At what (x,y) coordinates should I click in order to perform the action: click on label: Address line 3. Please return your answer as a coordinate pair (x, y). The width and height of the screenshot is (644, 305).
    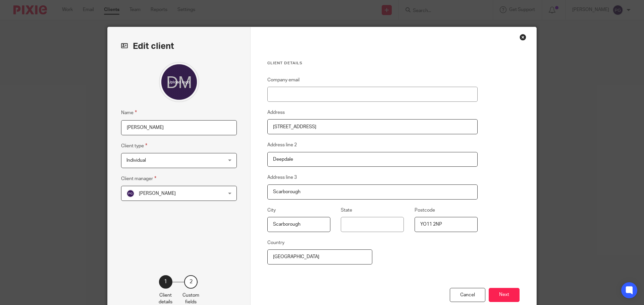
    Looking at the image, I should click on (282, 178).